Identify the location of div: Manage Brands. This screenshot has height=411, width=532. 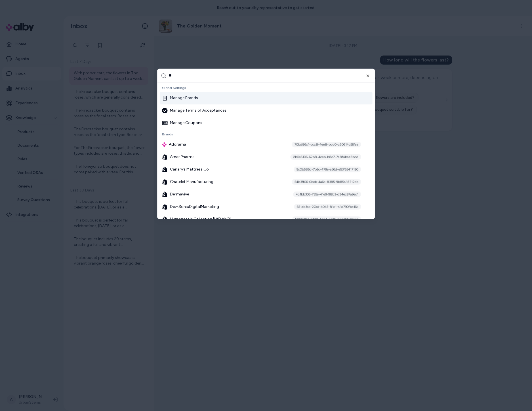
(180, 98).